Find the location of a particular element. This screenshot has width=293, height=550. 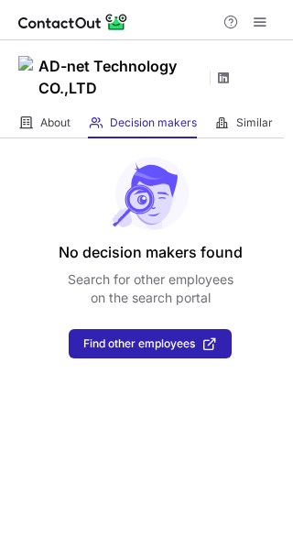

span: Similar is located at coordinates (255, 123).